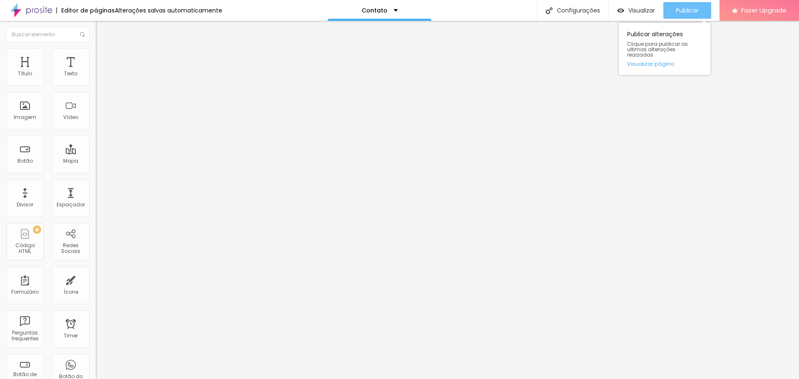 The image size is (799, 379). Describe the element at coordinates (665, 50) in the screenshot. I see `span: Clique para publicar as ultimas alterações reaizadas` at that location.